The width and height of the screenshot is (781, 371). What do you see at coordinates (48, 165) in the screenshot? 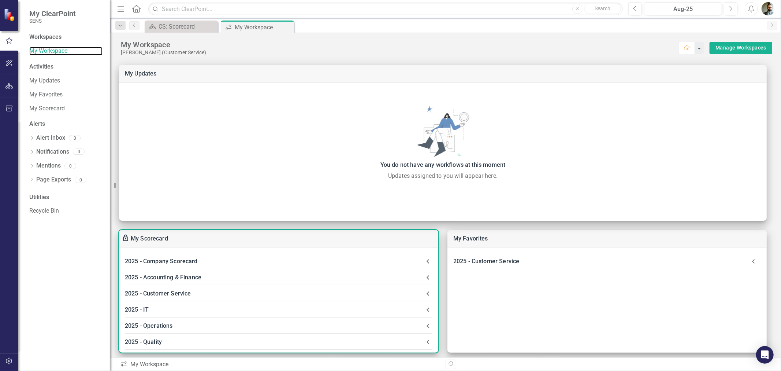
I see `a: Mentions` at bounding box center [48, 165].